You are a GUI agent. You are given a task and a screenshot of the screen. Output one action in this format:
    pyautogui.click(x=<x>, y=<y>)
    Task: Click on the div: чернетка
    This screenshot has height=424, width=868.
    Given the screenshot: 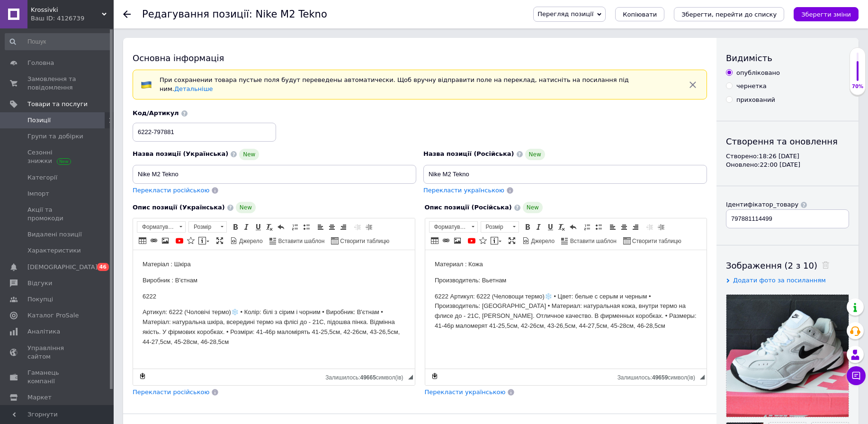 What is the action you would take?
    pyautogui.click(x=752, y=86)
    